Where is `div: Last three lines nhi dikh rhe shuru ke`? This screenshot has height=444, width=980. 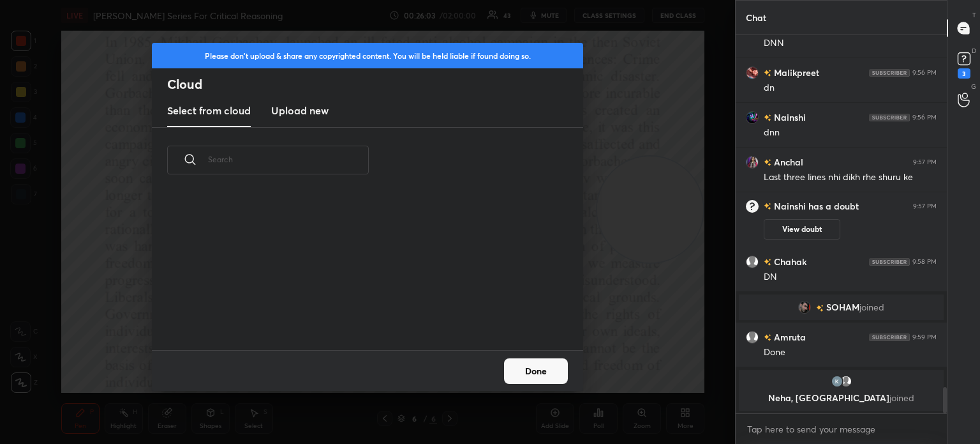
div: Last three lines nhi dikh rhe shuru ke is located at coordinates (850, 177).